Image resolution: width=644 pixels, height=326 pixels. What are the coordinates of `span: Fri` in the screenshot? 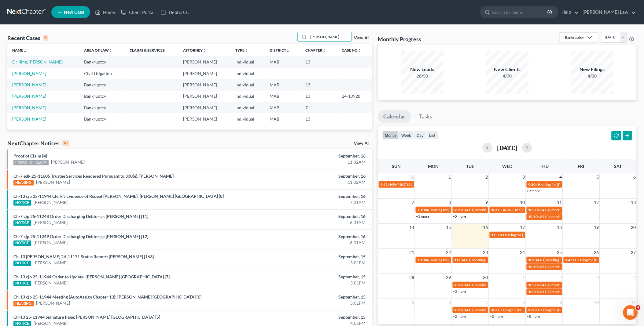 It's located at (581, 166).